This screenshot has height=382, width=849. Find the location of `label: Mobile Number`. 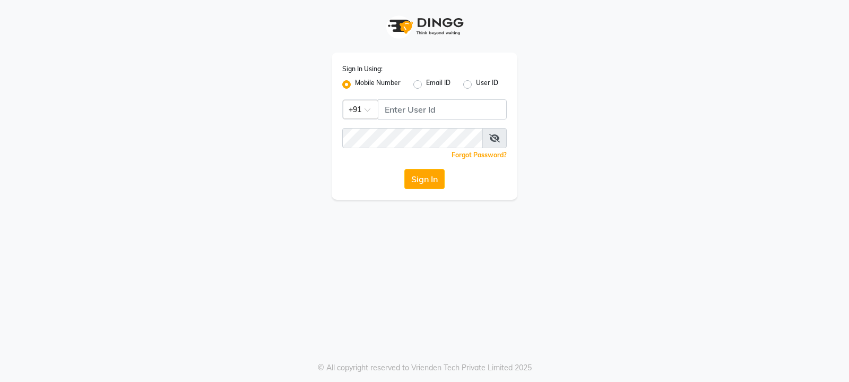

label: Mobile Number is located at coordinates (378, 84).